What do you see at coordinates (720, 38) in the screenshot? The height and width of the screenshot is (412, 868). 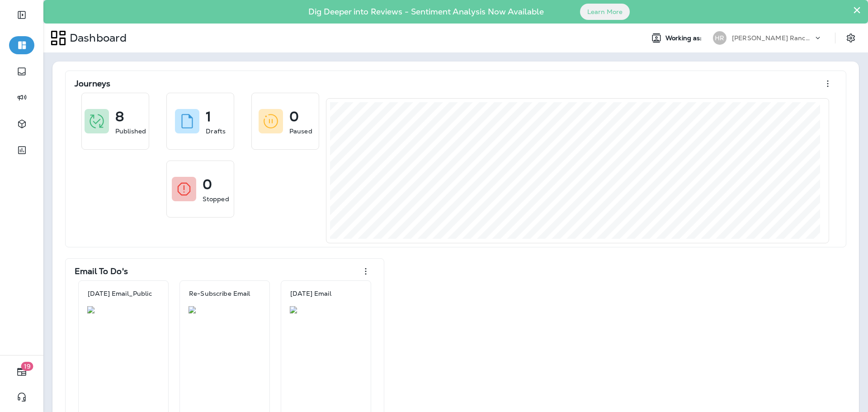 I see `div: HR` at bounding box center [720, 38].